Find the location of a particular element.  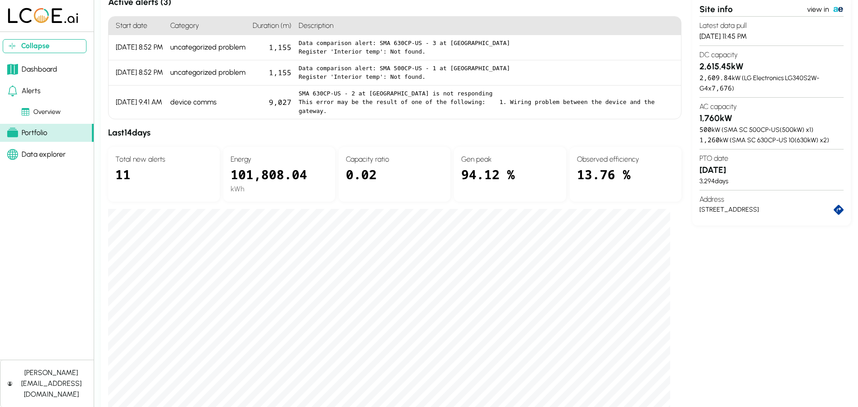

div: 9,027 is located at coordinates (272, 102).